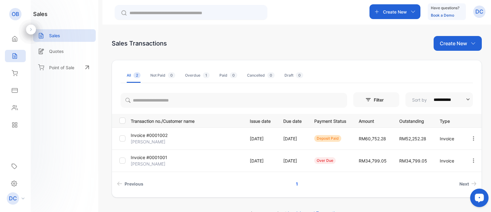 The width and height of the screenshot is (491, 212). I want to click on div: Draft, so click(294, 75).